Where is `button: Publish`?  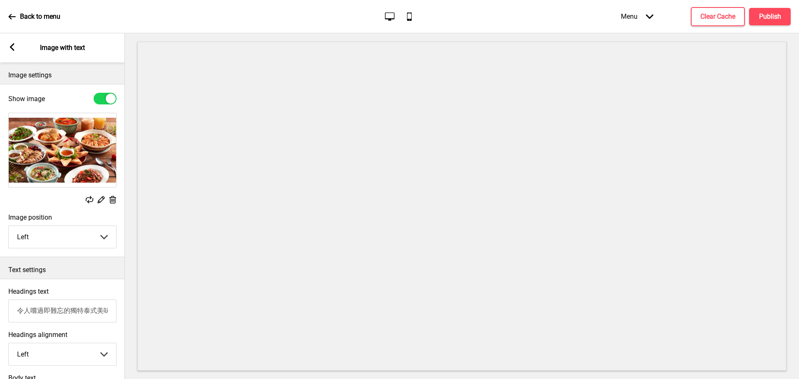
button: Publish is located at coordinates (769, 17).